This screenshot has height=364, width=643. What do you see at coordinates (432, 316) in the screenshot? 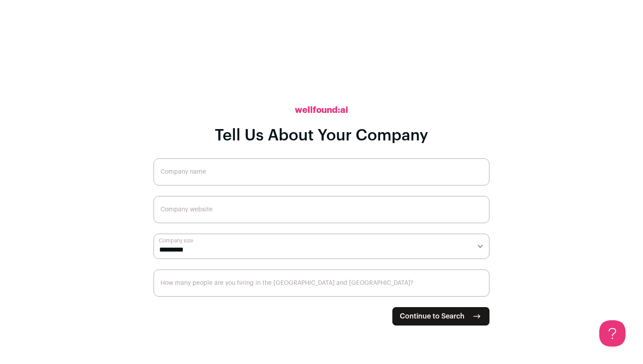
I see `span: Continue to Search` at bounding box center [432, 316].